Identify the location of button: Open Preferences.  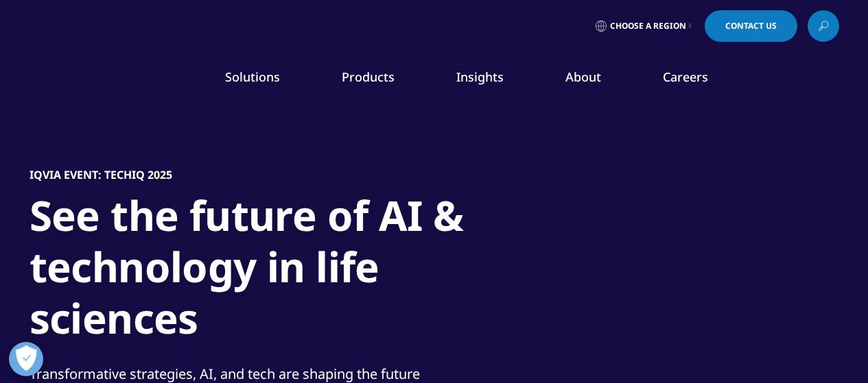
(26, 359).